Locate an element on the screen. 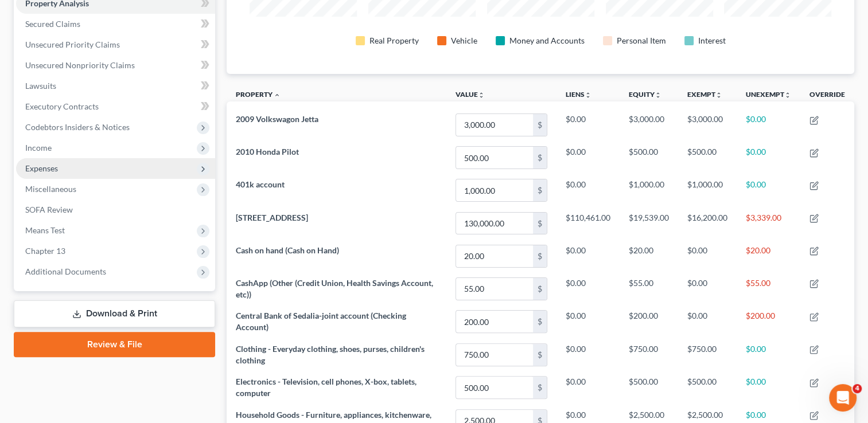 The image size is (868, 423). td: $19,539.00 is located at coordinates (649, 223).